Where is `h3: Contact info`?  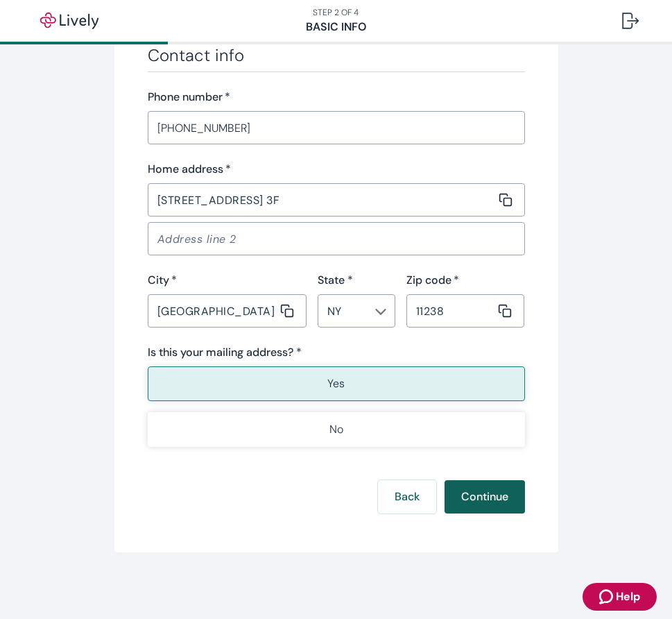
h3: Contact info is located at coordinates (337, 56).